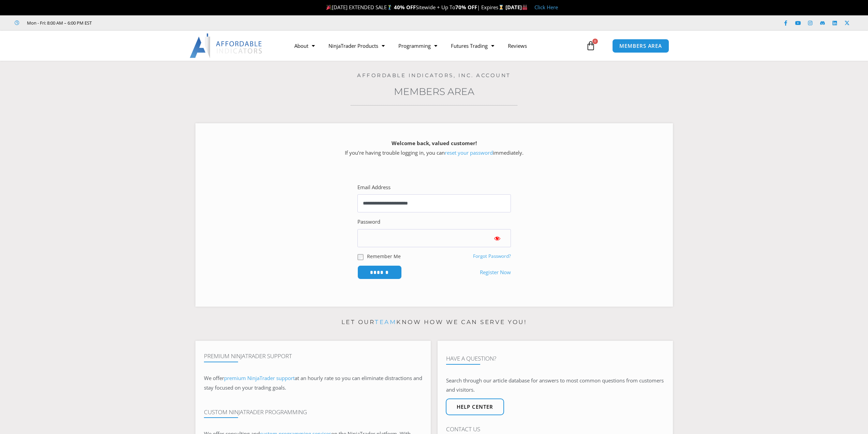 The height and width of the screenshot is (434, 868). Describe the element at coordinates (434, 75) in the screenshot. I see `a: Affordable Indicators, Inc. Account` at that location.